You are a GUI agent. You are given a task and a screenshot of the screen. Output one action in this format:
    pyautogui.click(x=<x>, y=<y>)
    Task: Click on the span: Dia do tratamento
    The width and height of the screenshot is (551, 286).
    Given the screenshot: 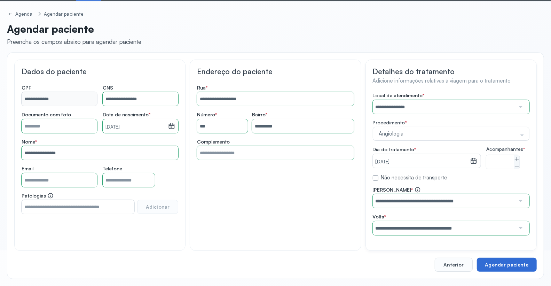 What is the action you would take?
    pyautogui.click(x=394, y=149)
    